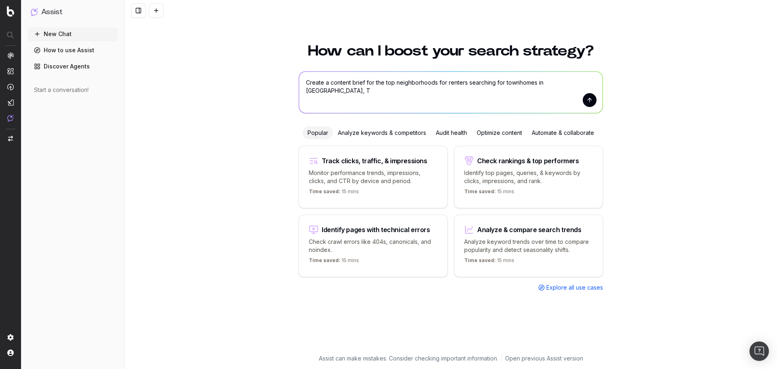  I want to click on h1: Assist, so click(52, 12).